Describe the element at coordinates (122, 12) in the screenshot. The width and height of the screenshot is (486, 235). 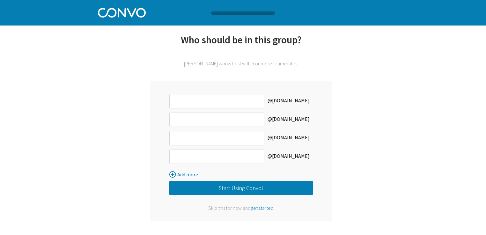
I see `img: Convo Logo` at that location.